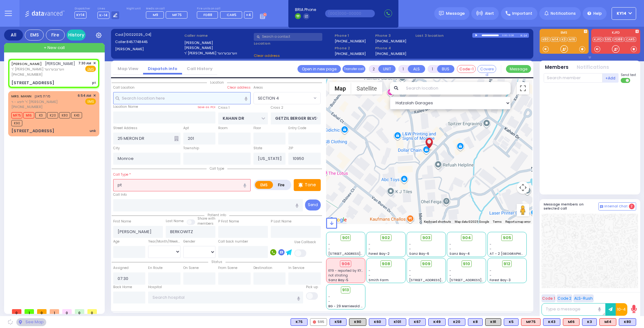  I want to click on span: MF75, so click(17, 115).